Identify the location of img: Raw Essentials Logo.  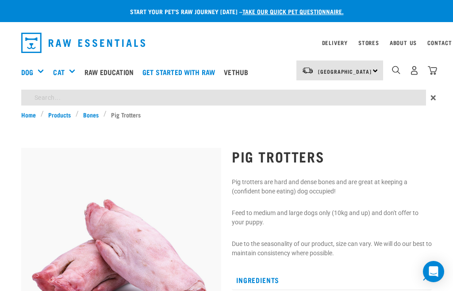
(83, 43).